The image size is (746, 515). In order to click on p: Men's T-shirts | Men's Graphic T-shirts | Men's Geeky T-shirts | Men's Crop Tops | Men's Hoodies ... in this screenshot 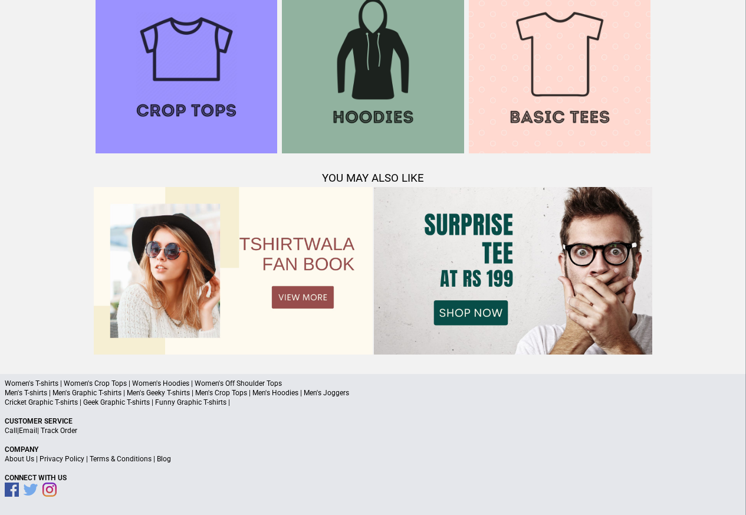, I will do `click(373, 393)`.